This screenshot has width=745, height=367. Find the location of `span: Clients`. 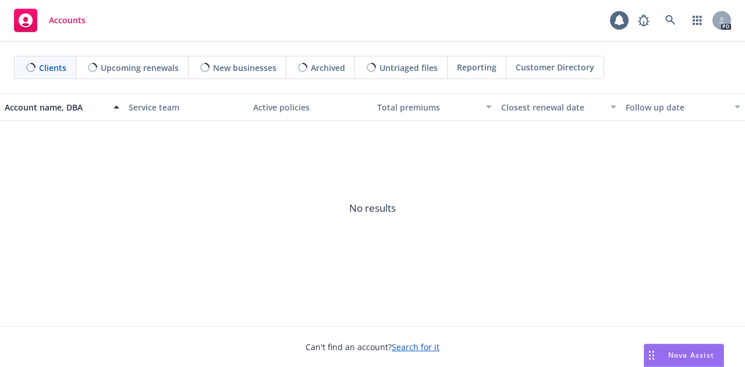

span: Clients is located at coordinates (52, 68).